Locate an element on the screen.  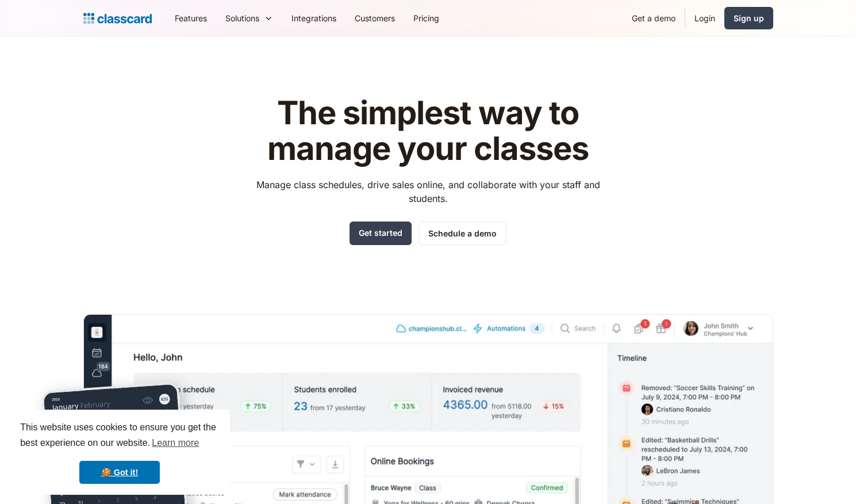
a: Schedule a demo is located at coordinates (462, 233).